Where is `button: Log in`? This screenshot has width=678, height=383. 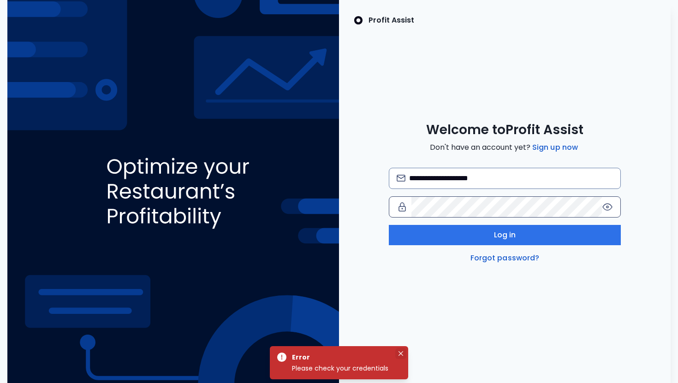
button: Log in is located at coordinates (505, 235).